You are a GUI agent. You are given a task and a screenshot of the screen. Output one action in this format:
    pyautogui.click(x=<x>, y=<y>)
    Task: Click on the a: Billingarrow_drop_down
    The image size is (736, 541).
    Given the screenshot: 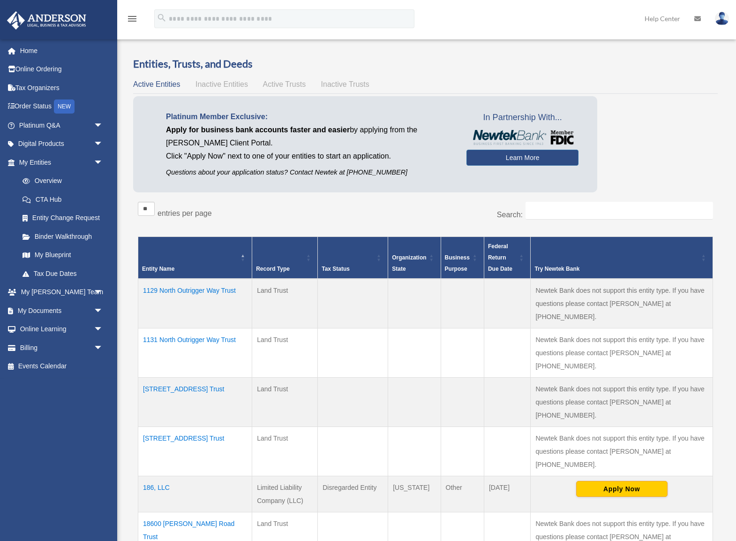 What is the action you would take?
    pyautogui.click(x=62, y=347)
    